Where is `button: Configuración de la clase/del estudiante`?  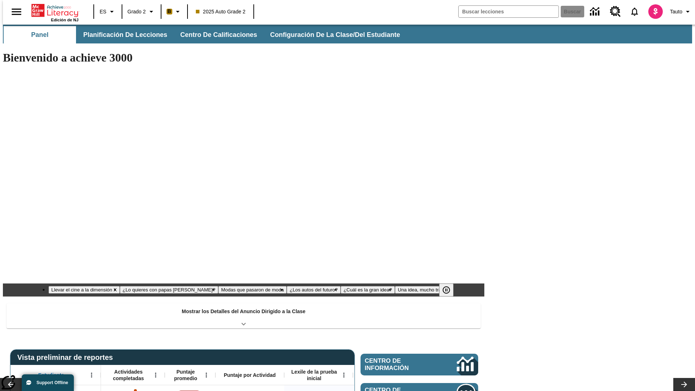
button: Configuración de la clase/del estudiante is located at coordinates (335, 35).